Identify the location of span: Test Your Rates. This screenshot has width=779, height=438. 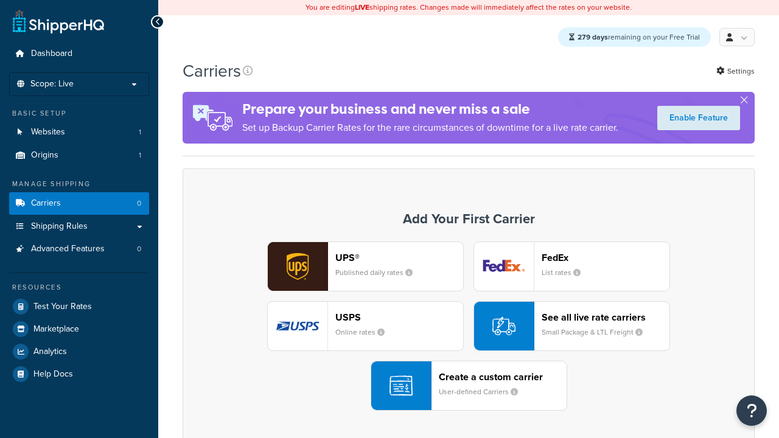
(63, 307).